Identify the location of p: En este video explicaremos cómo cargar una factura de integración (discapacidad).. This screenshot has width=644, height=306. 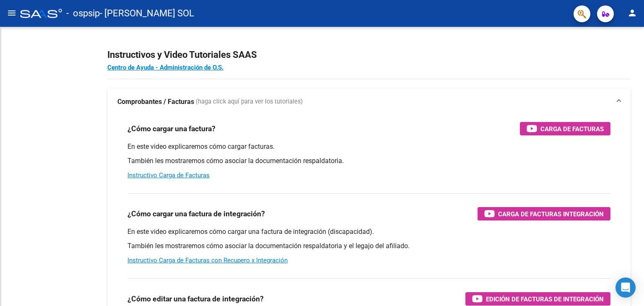
(369, 232).